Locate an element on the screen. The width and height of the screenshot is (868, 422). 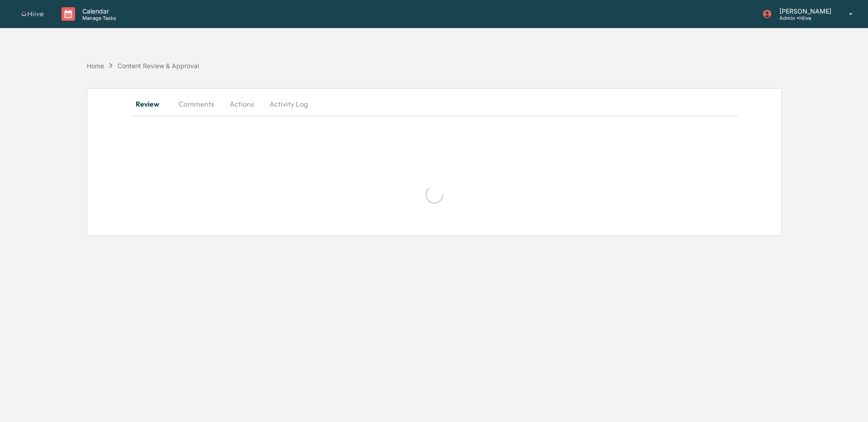
button: Actions is located at coordinates (242, 104).